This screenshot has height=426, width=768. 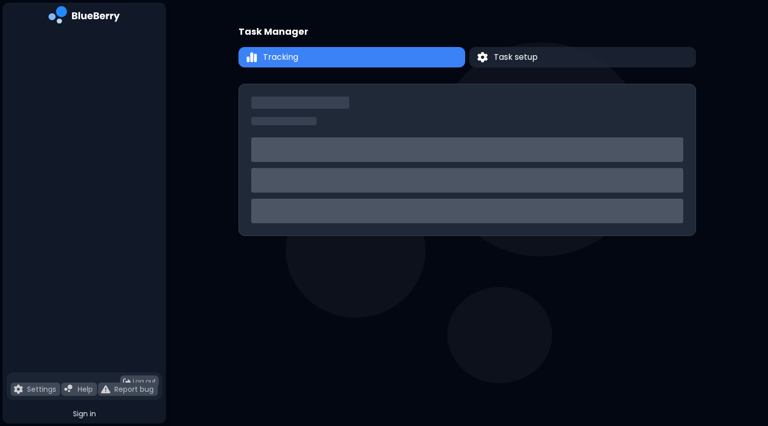 What do you see at coordinates (483, 57) in the screenshot?
I see `img: Task setup` at bounding box center [483, 57].